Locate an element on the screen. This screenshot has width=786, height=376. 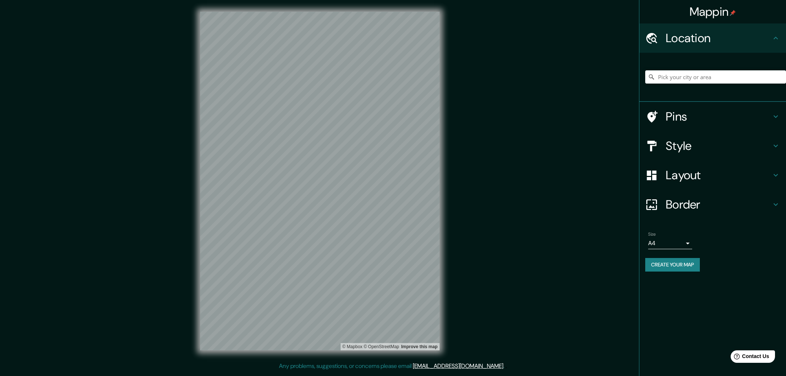
h4: Layout is located at coordinates (718, 175).